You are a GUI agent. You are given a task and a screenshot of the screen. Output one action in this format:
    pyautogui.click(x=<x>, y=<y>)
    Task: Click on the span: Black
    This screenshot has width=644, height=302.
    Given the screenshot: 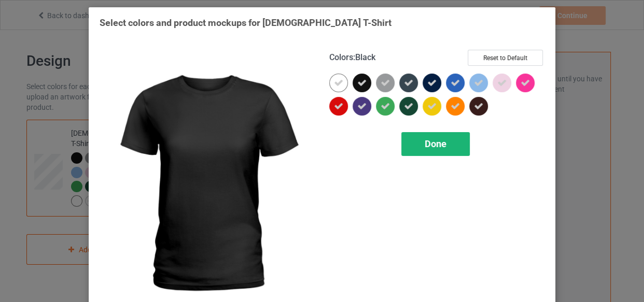 What is the action you would take?
    pyautogui.click(x=366, y=57)
    